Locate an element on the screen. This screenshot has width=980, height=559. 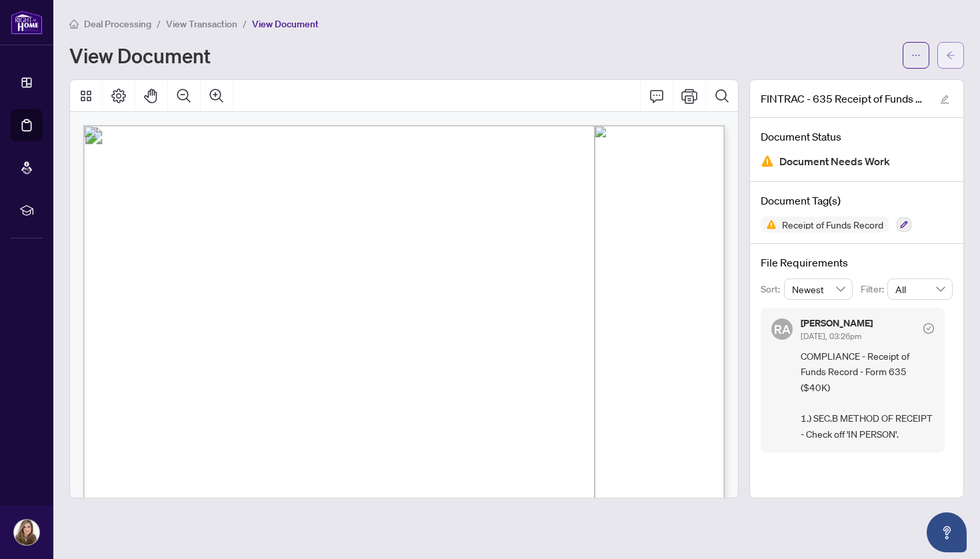
span: View Transaction is located at coordinates (202, 24).